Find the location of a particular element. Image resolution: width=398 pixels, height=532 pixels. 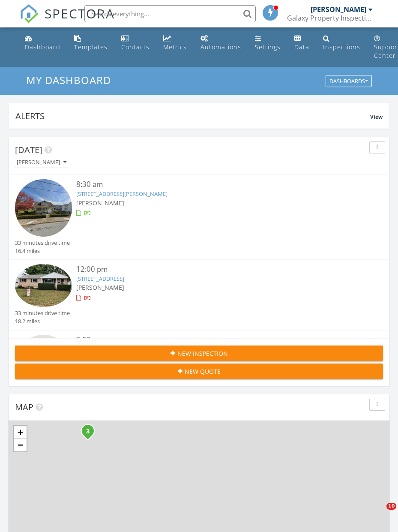

i: 3 is located at coordinates (88, 432).